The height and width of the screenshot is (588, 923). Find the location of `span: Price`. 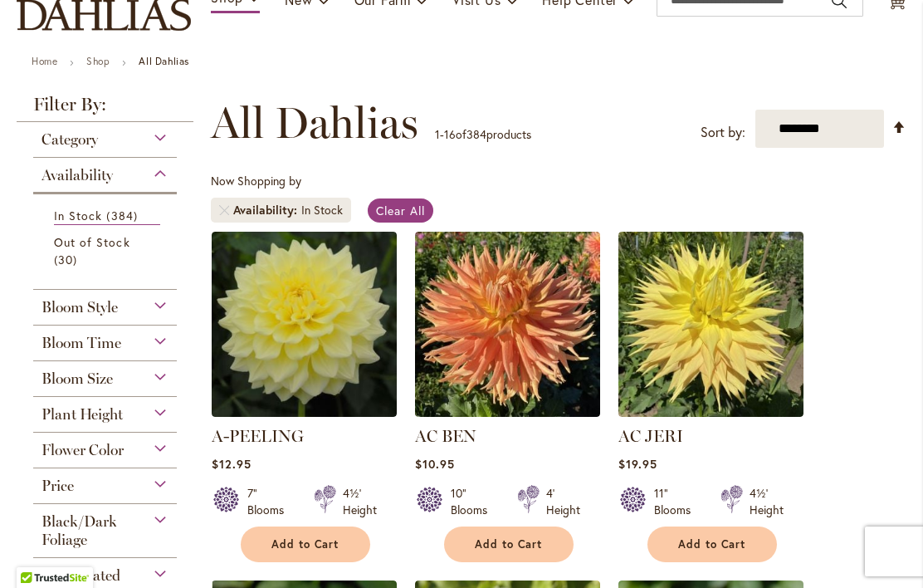

span: Price is located at coordinates (57, 485).